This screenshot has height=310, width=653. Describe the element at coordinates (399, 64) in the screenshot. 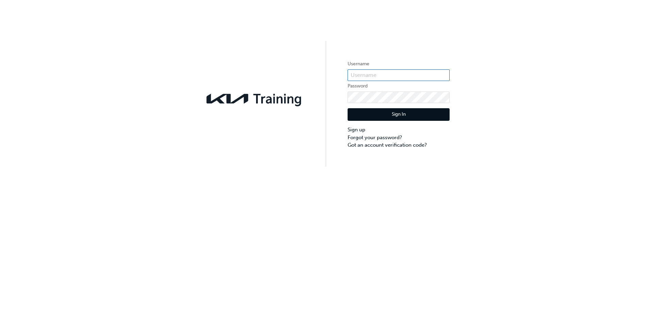

I see `label: Username` at that location.